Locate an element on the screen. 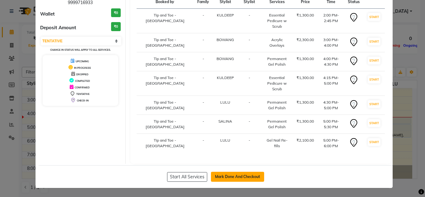 This screenshot has width=425, height=197. button: Start All Services is located at coordinates (187, 177).